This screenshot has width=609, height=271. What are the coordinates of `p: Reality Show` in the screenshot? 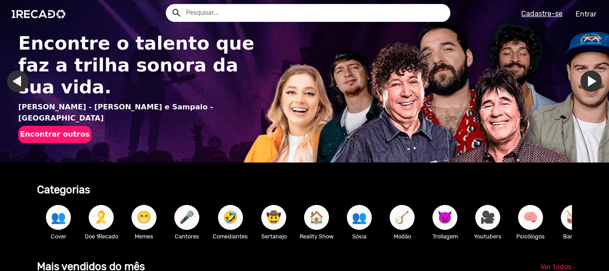 It's located at (316, 236).